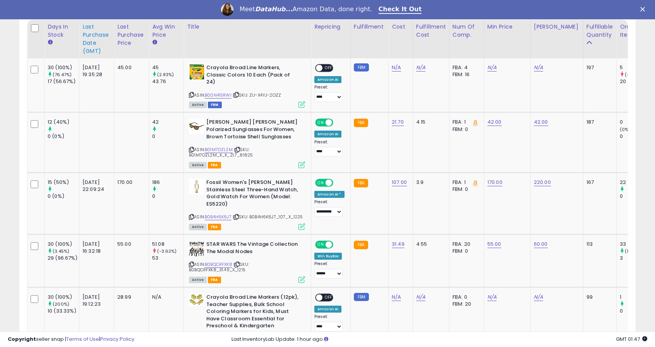  I want to click on small: (1000%), so click(634, 252).